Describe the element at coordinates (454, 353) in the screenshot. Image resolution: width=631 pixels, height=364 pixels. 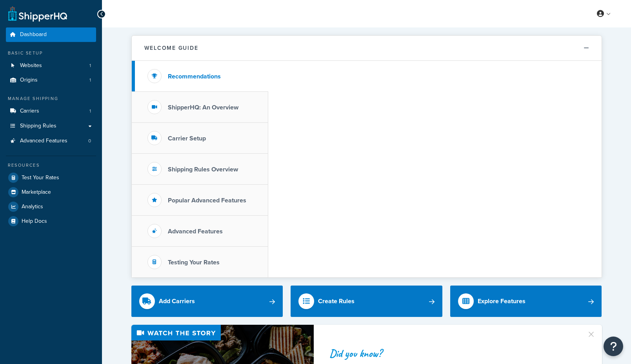
I see `div: Did you know?` at that location.